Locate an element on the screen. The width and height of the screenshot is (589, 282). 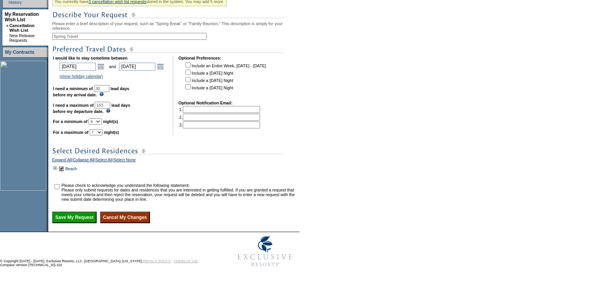
b: Optional Notification Email: is located at coordinates (206, 103).